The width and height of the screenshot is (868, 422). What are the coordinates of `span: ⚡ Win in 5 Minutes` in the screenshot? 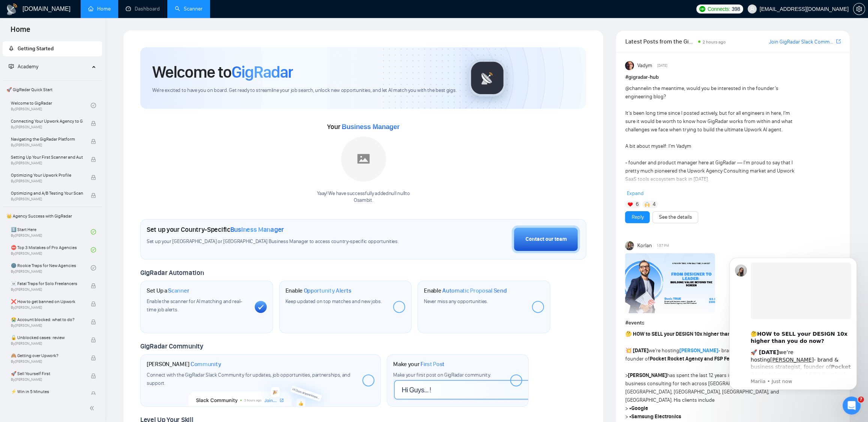 It's located at (47, 392).